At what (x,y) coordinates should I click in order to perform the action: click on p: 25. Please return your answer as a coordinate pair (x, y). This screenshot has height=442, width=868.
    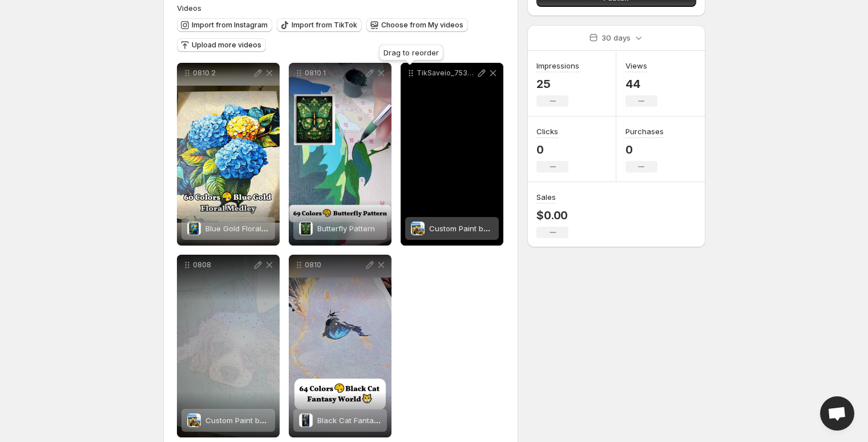
    Looking at the image, I should click on (558, 84).